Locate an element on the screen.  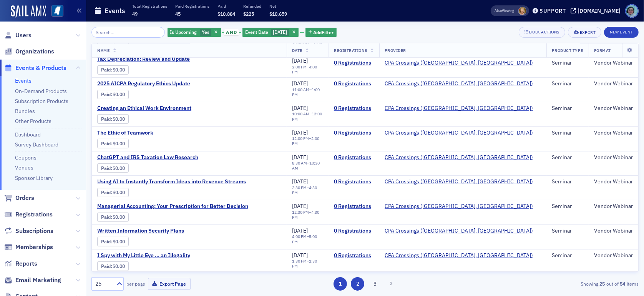
span: Email Marketing is located at coordinates (38, 280).